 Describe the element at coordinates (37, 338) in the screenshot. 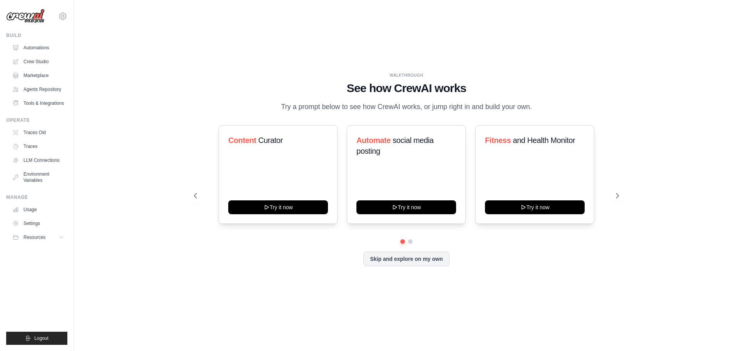

I see `button: Logout` at that location.